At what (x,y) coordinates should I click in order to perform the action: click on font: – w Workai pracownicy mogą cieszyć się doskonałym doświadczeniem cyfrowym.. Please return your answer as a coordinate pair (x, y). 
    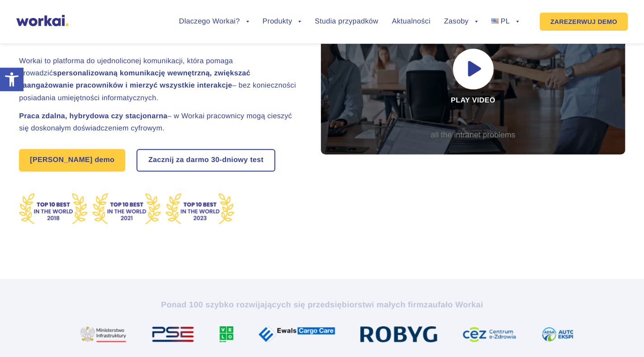
    Looking at the image, I should click on (156, 122).